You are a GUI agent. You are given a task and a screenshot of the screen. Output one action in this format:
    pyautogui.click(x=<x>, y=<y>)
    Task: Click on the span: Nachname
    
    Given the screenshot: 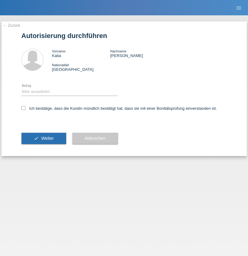 What is the action you would take?
    pyautogui.click(x=118, y=51)
    